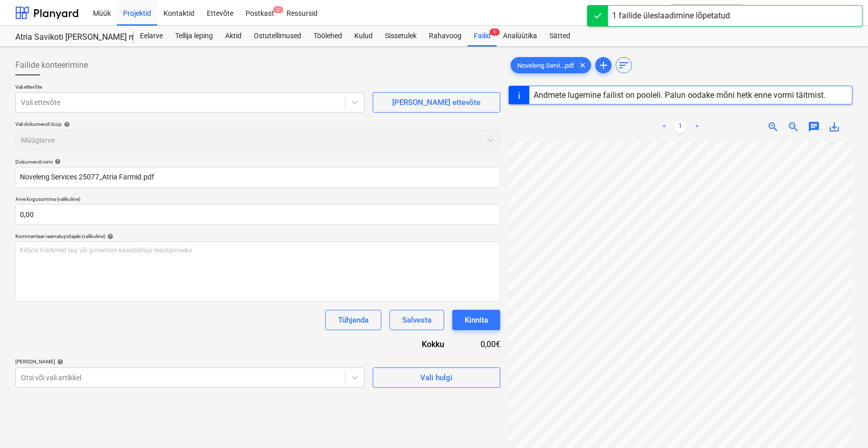 This screenshot has width=868, height=448. Describe the element at coordinates (794, 127) in the screenshot. I see `span: zoom_out` at that location.